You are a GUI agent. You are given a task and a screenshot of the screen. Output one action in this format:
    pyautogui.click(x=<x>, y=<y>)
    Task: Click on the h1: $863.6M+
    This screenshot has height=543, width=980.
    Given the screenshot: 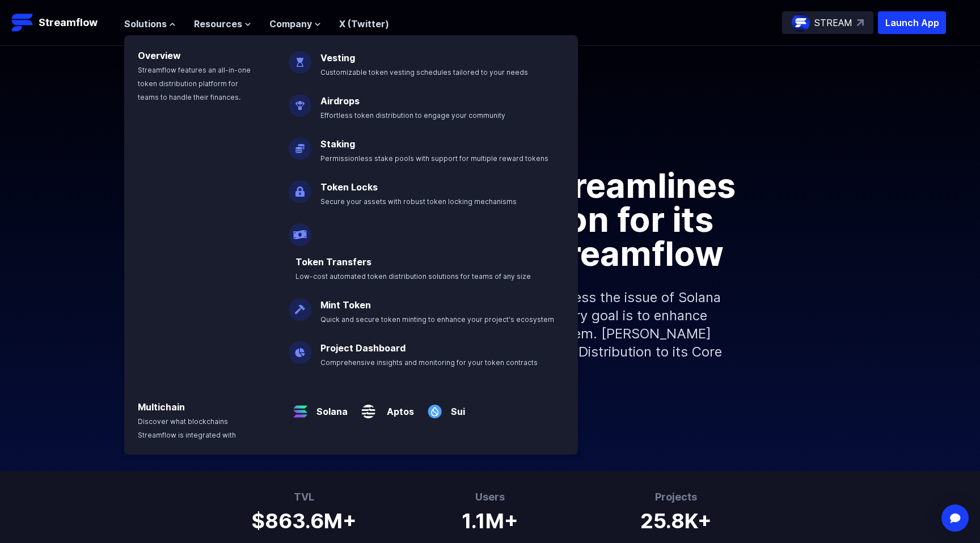 What is the action you would take?
    pyautogui.click(x=304, y=519)
    